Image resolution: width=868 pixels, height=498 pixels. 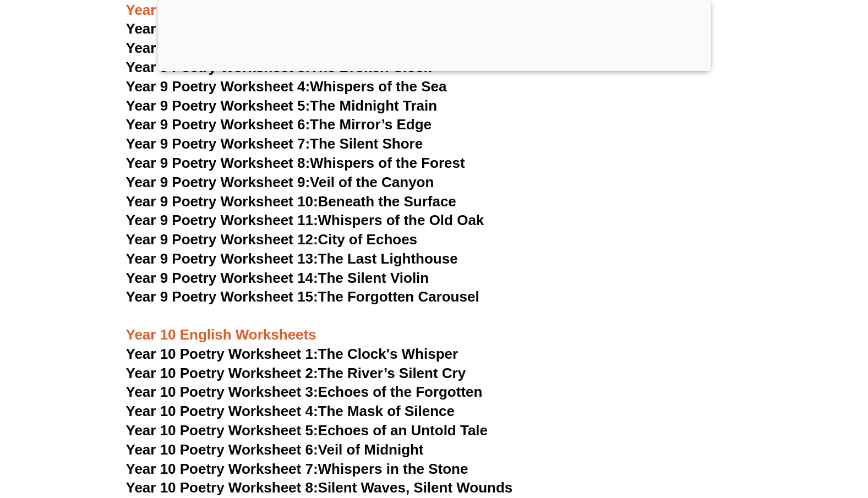 I want to click on div: 聊天小组件, so click(x=773, y=436).